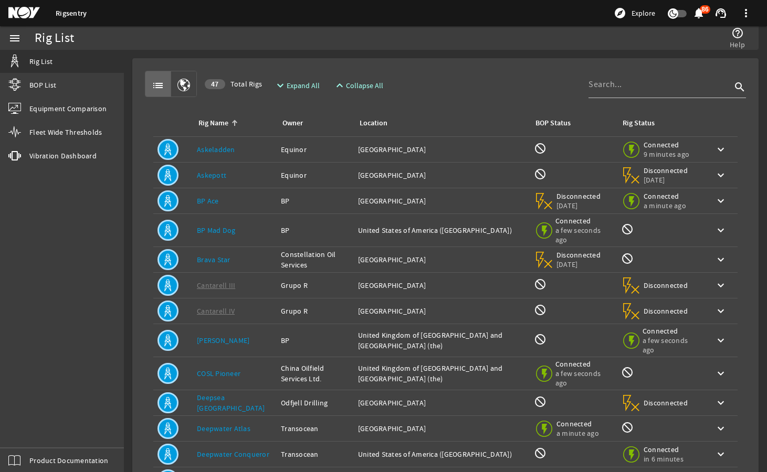  Describe the element at coordinates (218, 374) in the screenshot. I see `a: COSL Pioneer` at that location.